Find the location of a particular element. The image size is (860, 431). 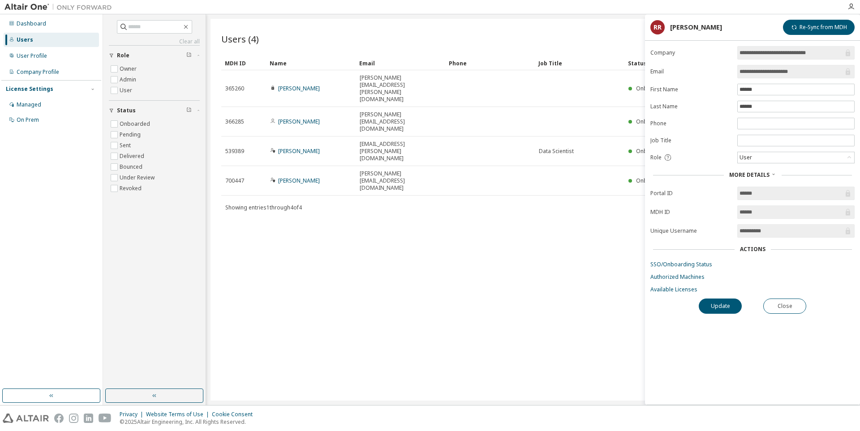

span: 366285 is located at coordinates (235, 122).